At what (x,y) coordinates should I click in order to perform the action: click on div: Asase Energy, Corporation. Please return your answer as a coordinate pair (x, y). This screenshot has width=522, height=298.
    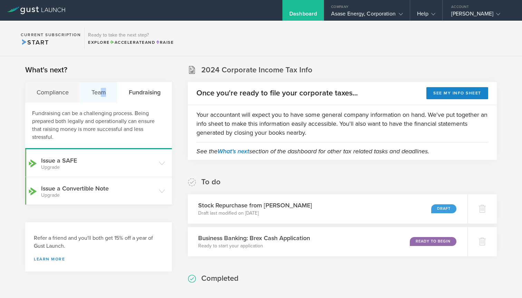
    Looking at the image, I should click on (367, 16).